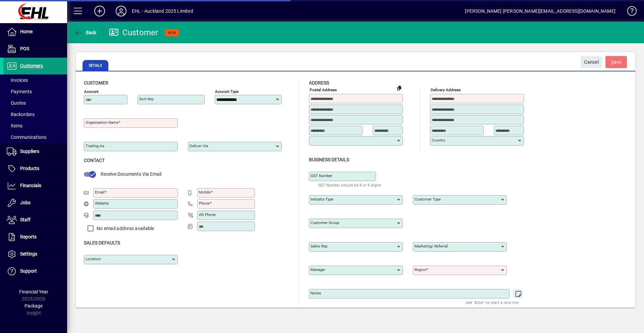 The height and width of the screenshot is (333, 644). Describe the element at coordinates (146, 99) in the screenshot. I see `mat-label: Sort key` at that location.